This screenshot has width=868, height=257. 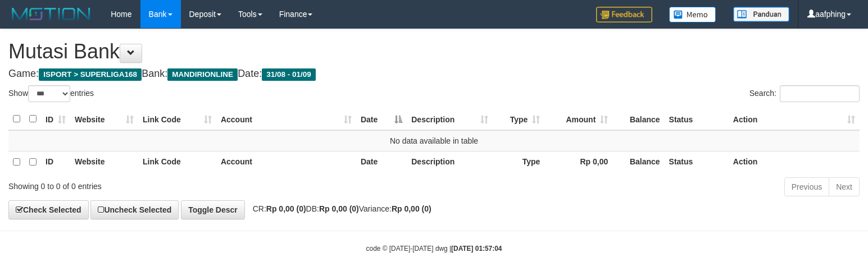 What do you see at coordinates (450, 119) in the screenshot?
I see `th: Description: activate to sort column ascending` at bounding box center [450, 119].